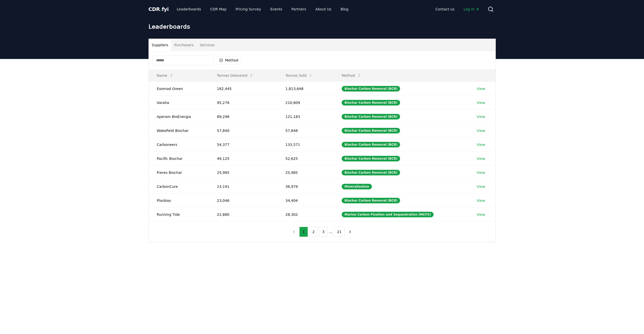  Describe the element at coordinates (179, 144) in the screenshot. I see `td: Carboneers` at that location.